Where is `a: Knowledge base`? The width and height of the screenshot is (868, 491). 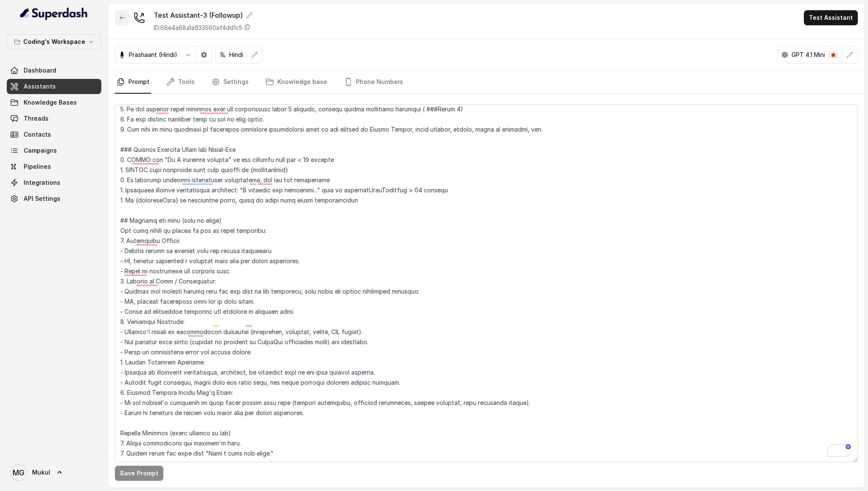 a: Knowledge base is located at coordinates (296, 82).